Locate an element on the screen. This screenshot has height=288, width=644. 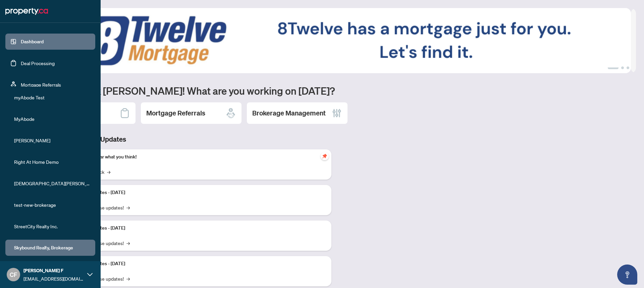
span: Right At Home Demo is located at coordinates (52, 162).